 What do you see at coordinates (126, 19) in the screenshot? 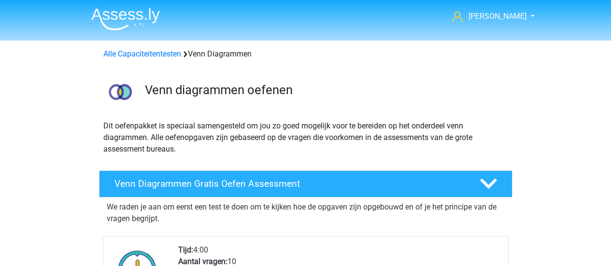
I see `img: Assessly` at bounding box center [126, 19].